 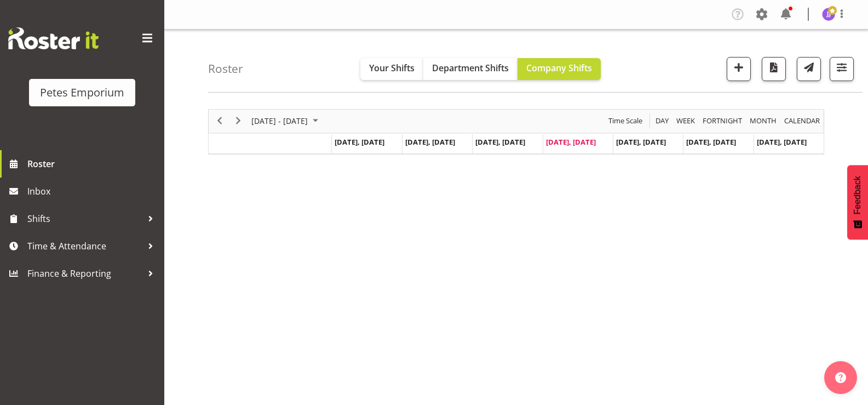 I want to click on button: Month, so click(x=802, y=121).